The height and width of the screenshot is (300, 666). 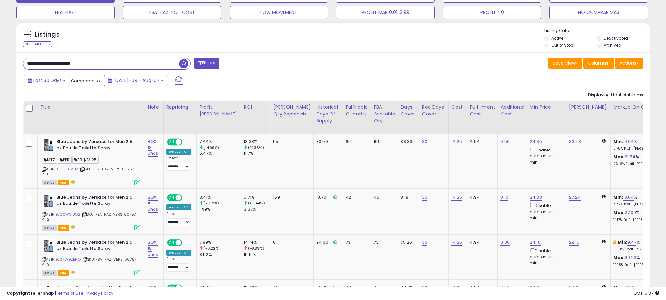 I want to click on div: Fulfillable Quantity, so click(x=357, y=110).